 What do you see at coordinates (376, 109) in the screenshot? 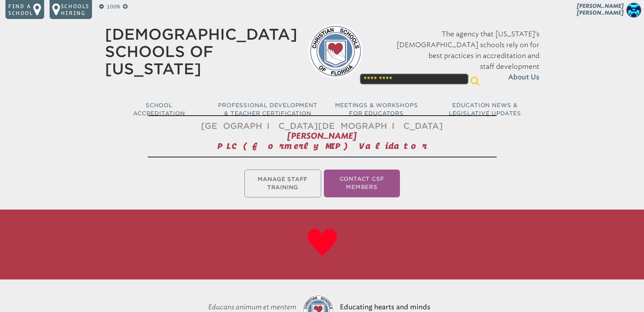
I see `span: Meetings & Workshops for Educators` at bounding box center [376, 109].